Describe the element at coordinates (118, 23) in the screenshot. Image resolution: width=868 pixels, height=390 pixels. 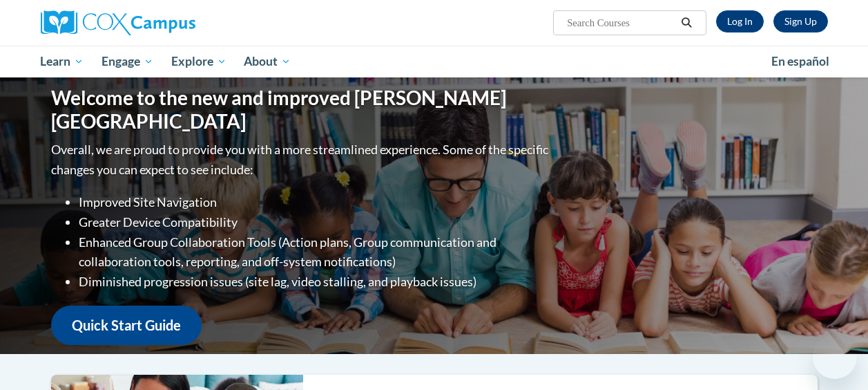
I see `img: Cox Campus` at that location.